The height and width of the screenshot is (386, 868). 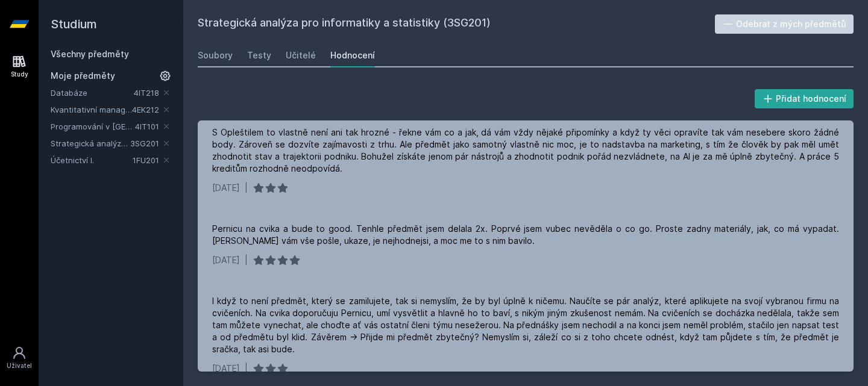 What do you see at coordinates (784, 24) in the screenshot?
I see `button: Odebrat z mých předmětů` at bounding box center [784, 24].